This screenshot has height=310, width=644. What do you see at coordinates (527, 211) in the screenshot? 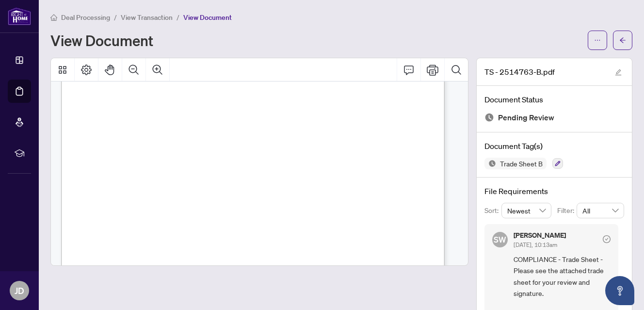
I see `span: Newest` at bounding box center [527, 211].